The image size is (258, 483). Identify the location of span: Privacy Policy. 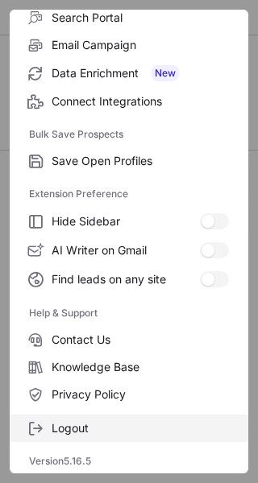
(140, 394).